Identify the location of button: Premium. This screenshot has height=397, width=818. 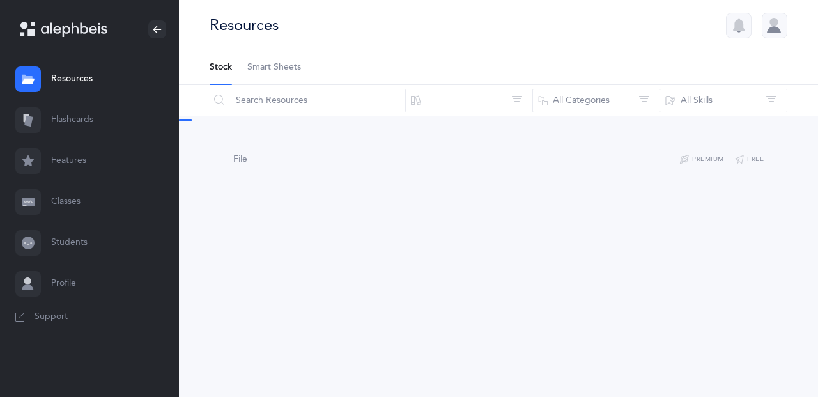
(702, 160).